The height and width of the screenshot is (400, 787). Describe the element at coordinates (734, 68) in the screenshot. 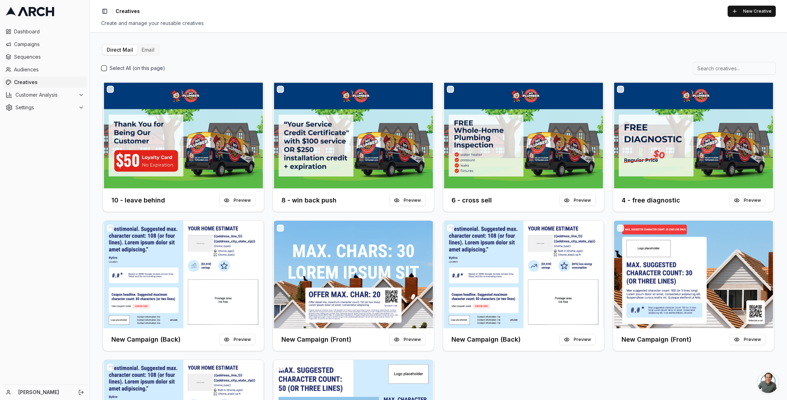

I see `input: Search creatives...` at that location.